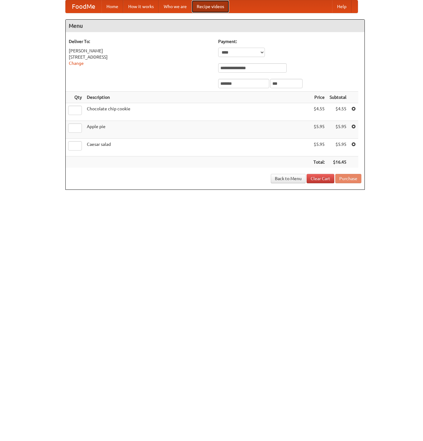  Describe the element at coordinates (320, 178) in the screenshot. I see `a: Clear Cart` at that location.